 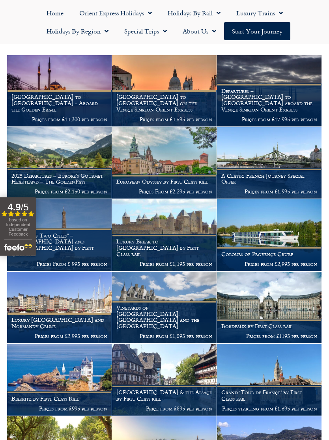 What do you see at coordinates (259, 13) in the screenshot?
I see `a: Luxury Trains` at bounding box center [259, 13].